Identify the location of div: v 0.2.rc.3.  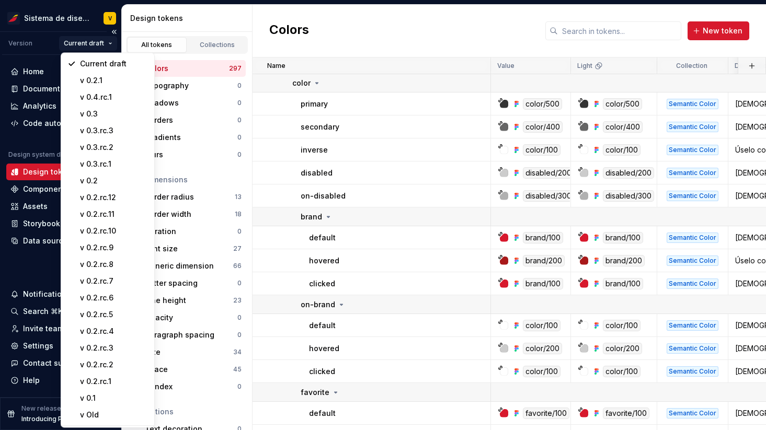
(114, 348).